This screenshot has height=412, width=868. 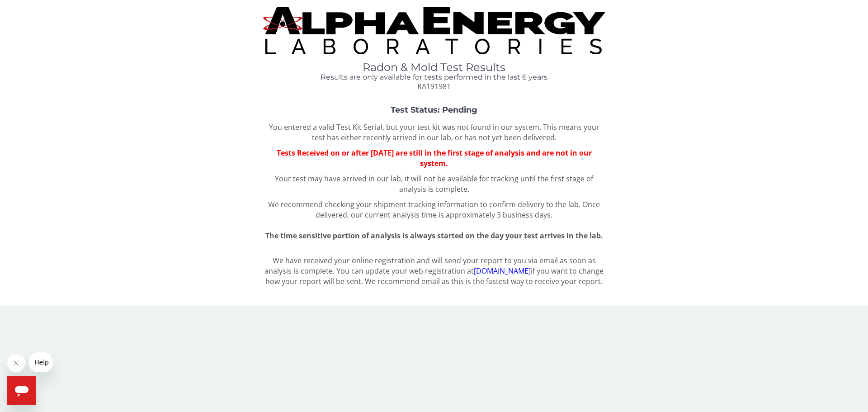 I want to click on span: RA191981, so click(x=434, y=86).